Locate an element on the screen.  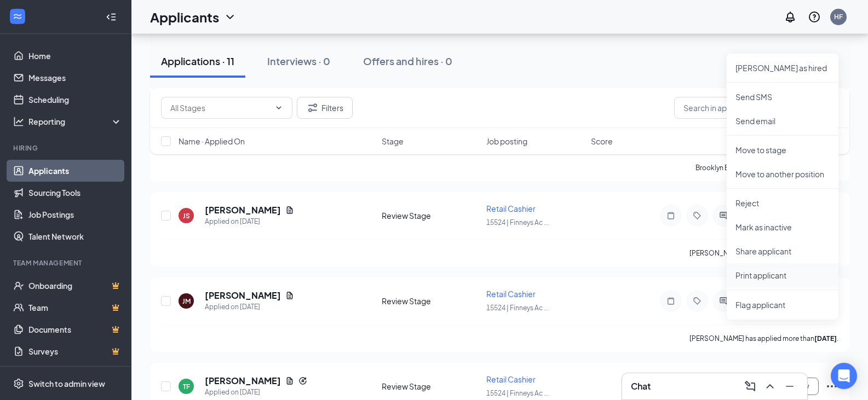
button: Filter Filters is located at coordinates (325, 108).